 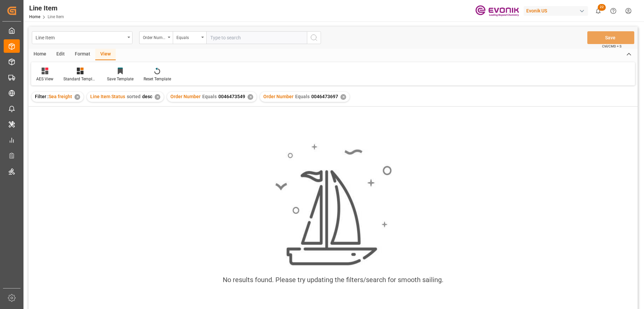 I want to click on div: Save Template, so click(x=121, y=79).